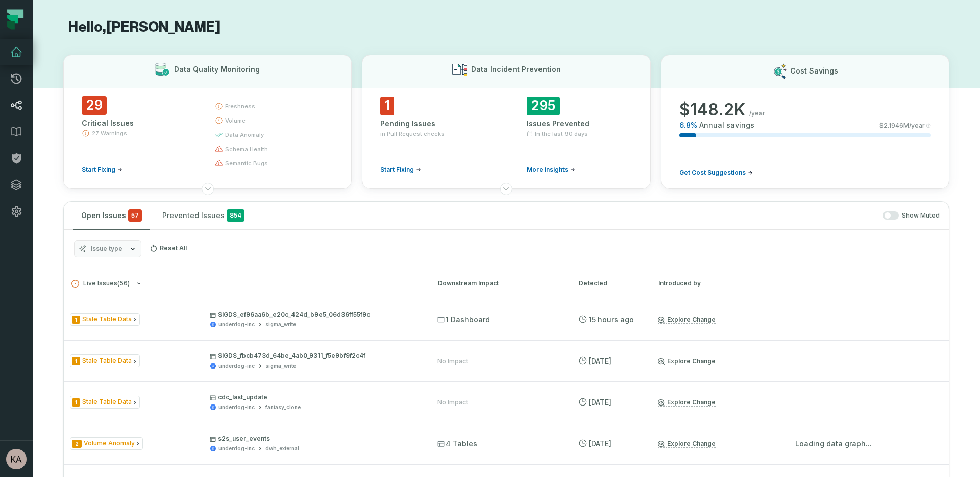 The height and width of the screenshot is (477, 980). Describe the element at coordinates (208, 121) in the screenshot. I see `button: Data Quality Monitoring29Critical Issues27 WarningsStart Fixingfreshnessvolumedata anomalyschema ...` at that location.